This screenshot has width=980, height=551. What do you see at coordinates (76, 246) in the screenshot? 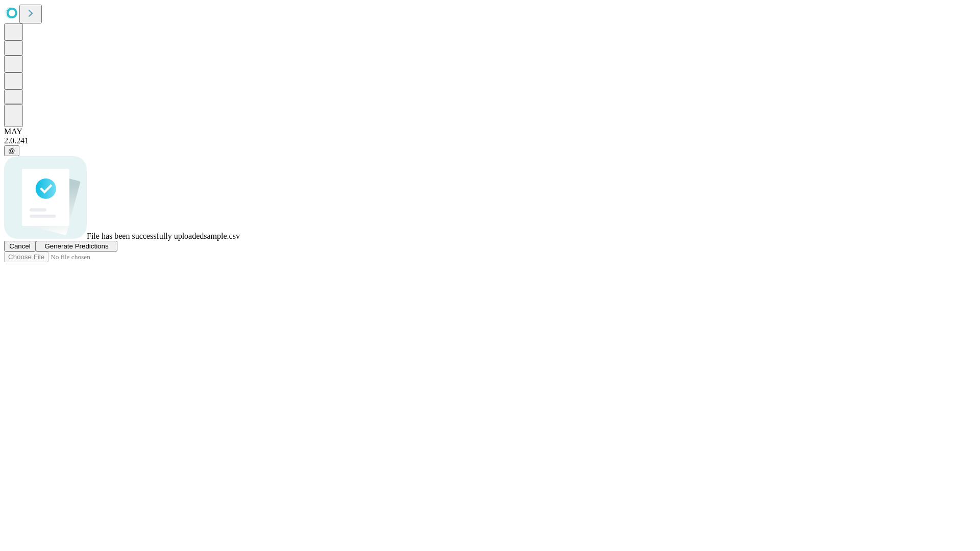
I see `span: Generate Predictions` at bounding box center [76, 246].